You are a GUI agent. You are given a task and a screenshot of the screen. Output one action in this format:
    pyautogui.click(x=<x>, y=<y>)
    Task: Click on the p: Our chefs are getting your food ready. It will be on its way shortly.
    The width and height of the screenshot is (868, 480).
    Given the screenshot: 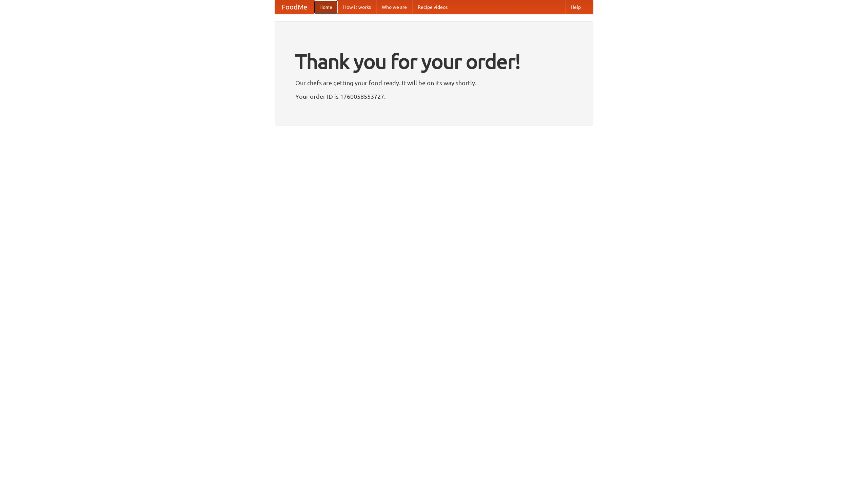 What is the action you would take?
    pyautogui.click(x=434, y=83)
    